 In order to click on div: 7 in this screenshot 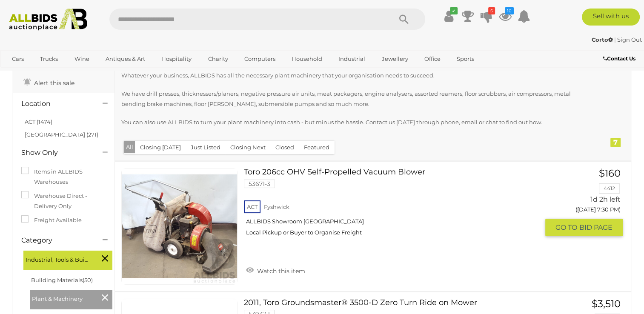, I will do `click(616, 143)`.